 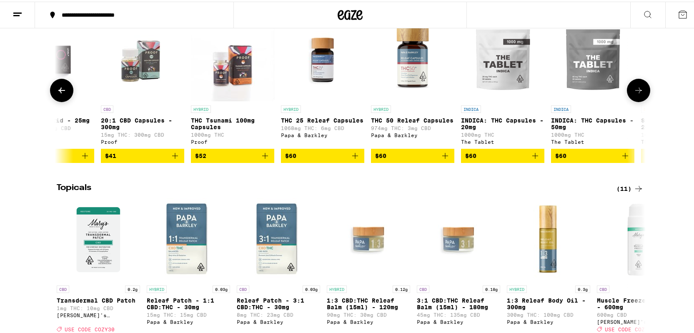 What do you see at coordinates (492, 288) in the screenshot?
I see `p: 0.18g` at bounding box center [492, 288].